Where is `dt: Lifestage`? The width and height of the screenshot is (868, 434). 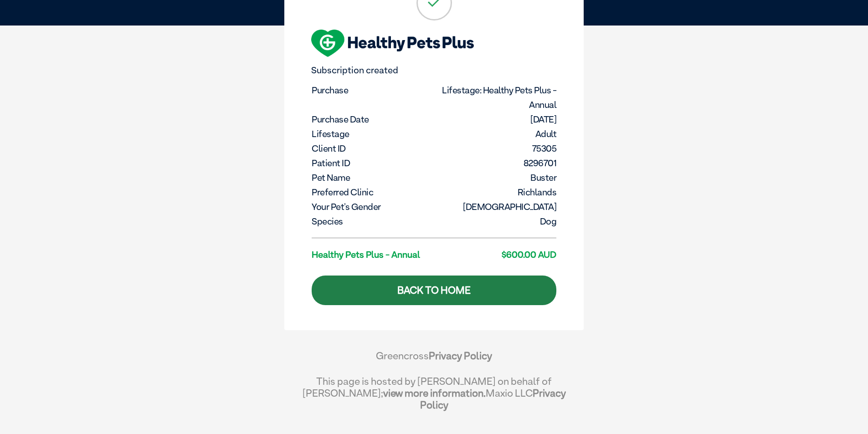 dt: Lifestage is located at coordinates (372, 134).